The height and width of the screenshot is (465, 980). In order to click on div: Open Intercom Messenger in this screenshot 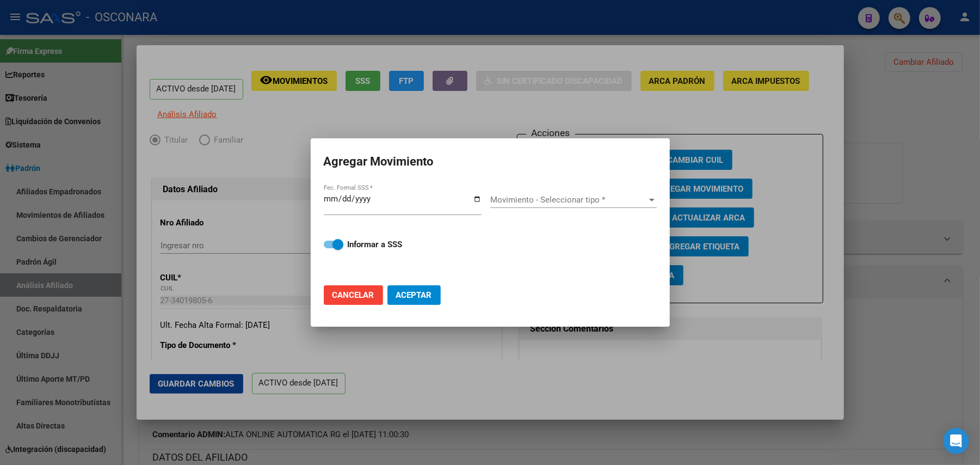, I will do `click(956, 441)`.